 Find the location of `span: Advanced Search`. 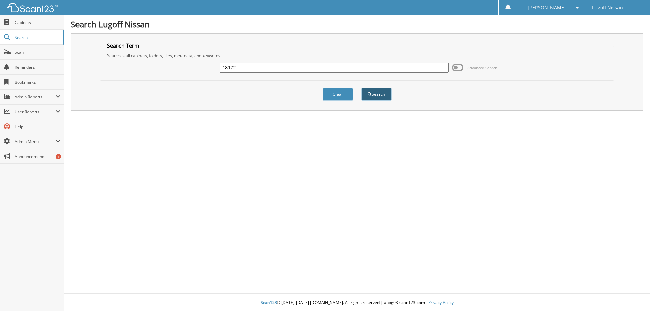

span: Advanced Search is located at coordinates (482, 68).